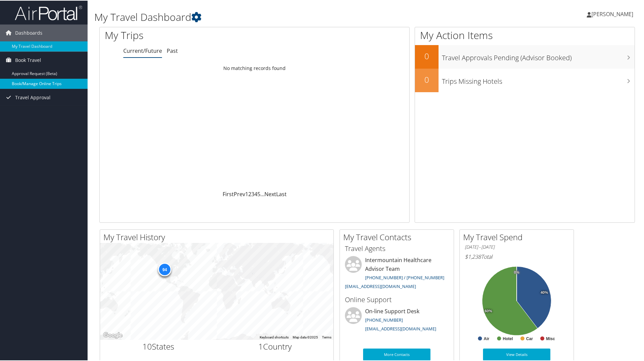 Image resolution: width=644 pixels, height=361 pixels. I want to click on span: Map data ©2025, so click(305, 336).